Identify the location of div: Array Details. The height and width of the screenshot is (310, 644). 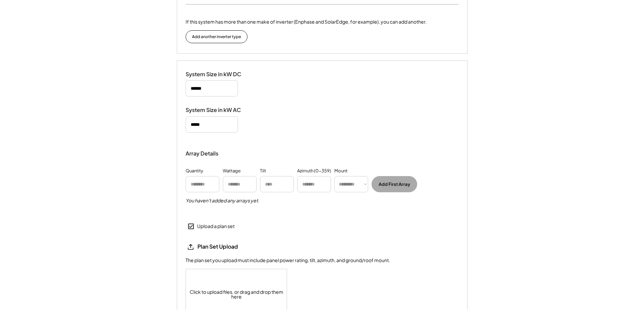
(202, 153).